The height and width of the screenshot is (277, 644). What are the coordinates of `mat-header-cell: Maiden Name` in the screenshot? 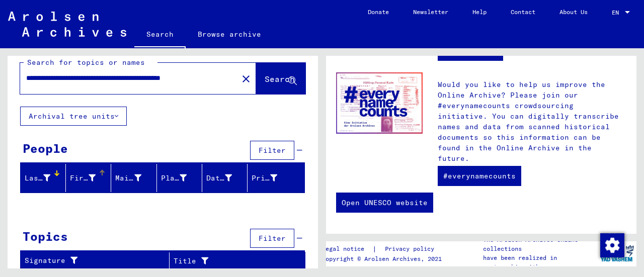 It's located at (134, 178).